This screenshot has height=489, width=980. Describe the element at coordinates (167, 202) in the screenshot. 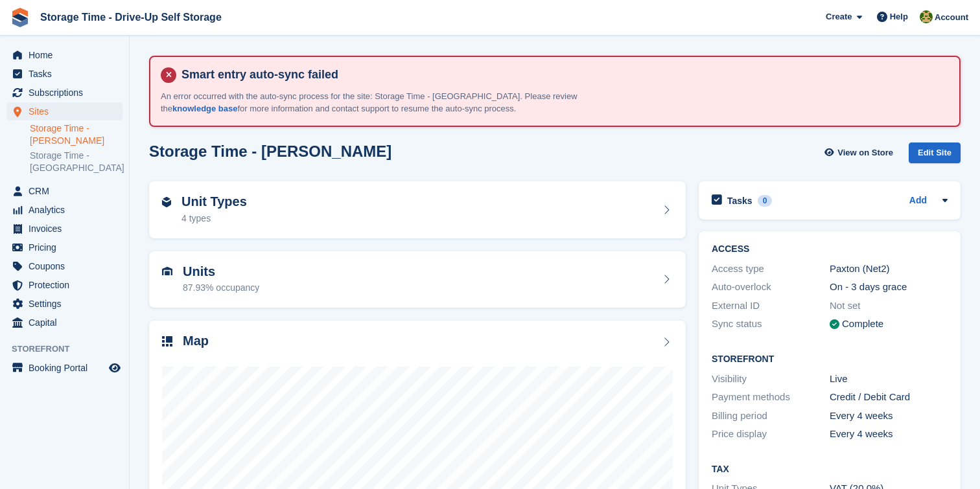

I see `img: unit-type-icn-2b2737a686de81e16bb02015468b77c625bbabd49415b5ef34ead5e3b44a266d.svg` at that location.